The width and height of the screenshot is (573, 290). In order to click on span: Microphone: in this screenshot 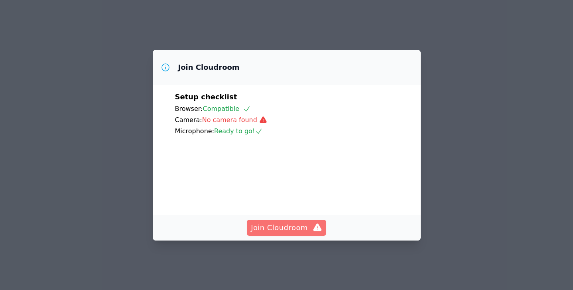, I will do `click(195, 131)`.